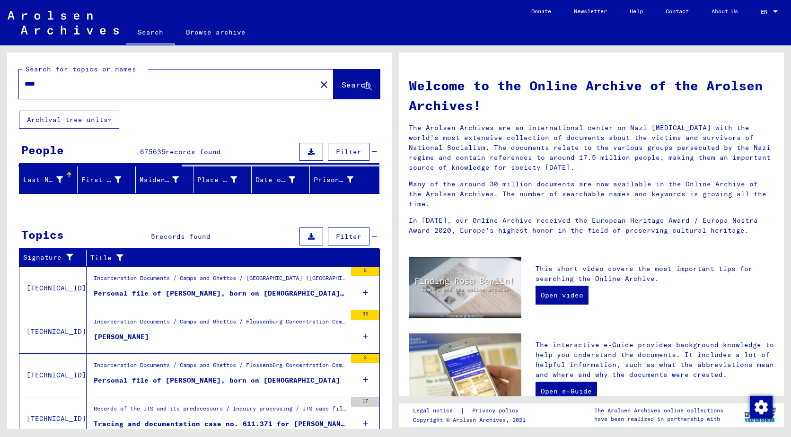  What do you see at coordinates (658, 410) in the screenshot?
I see `p: The Arolsen Archives online collections` at bounding box center [658, 410].